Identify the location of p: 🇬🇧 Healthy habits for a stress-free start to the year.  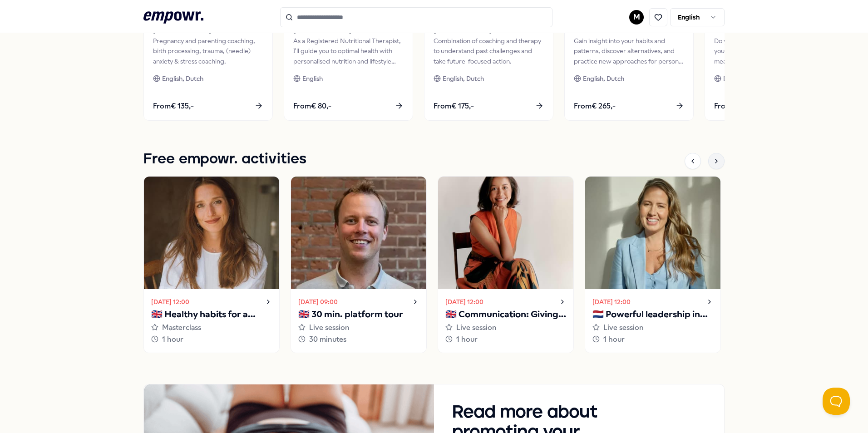
(211, 314).